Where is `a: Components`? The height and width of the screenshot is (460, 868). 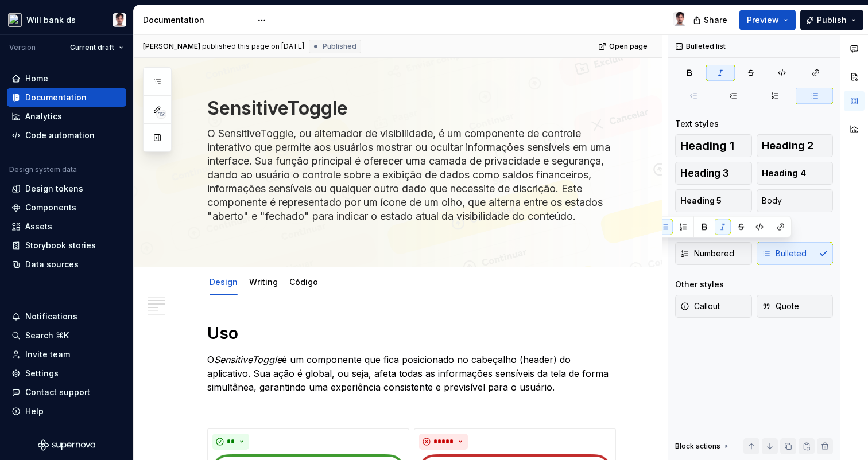
a: Components is located at coordinates (67, 208).